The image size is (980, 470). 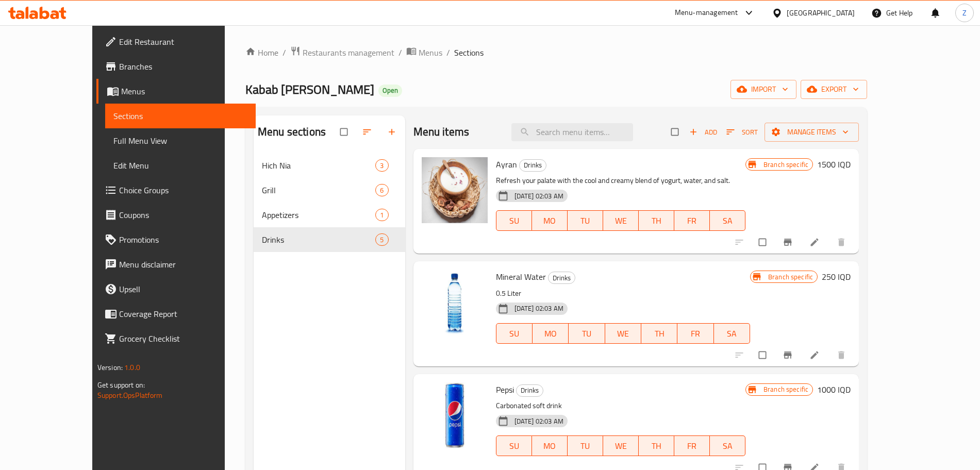 What do you see at coordinates (183, 339) in the screenshot?
I see `span: Grocery Checklist` at bounding box center [183, 339].